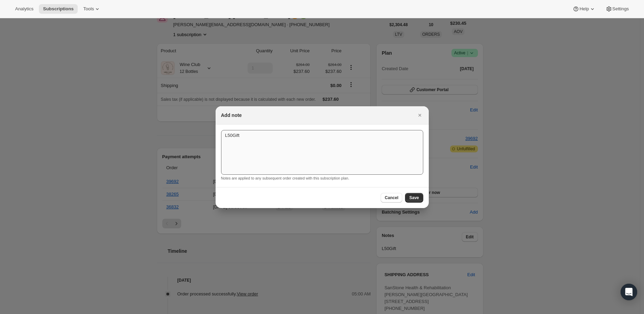  I want to click on button: Analytics, so click(24, 9).